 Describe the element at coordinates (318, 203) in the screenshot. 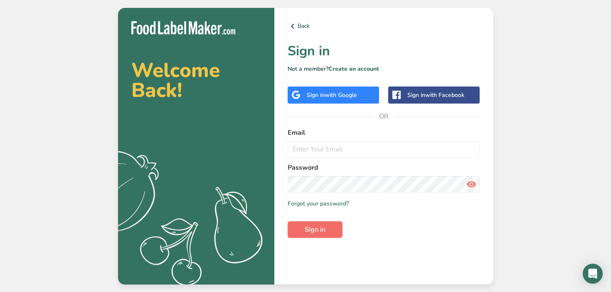

I see `a: Forgot your password?` at that location.